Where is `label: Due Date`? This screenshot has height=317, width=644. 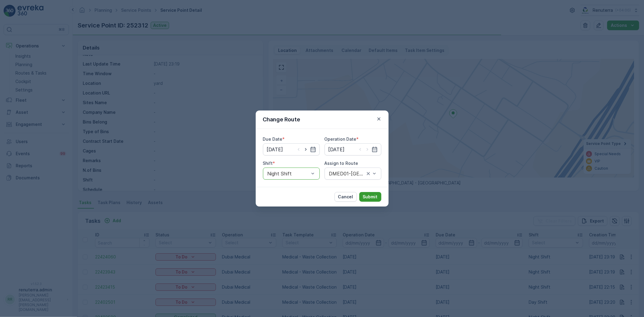
label: Due Date is located at coordinates (273, 139).